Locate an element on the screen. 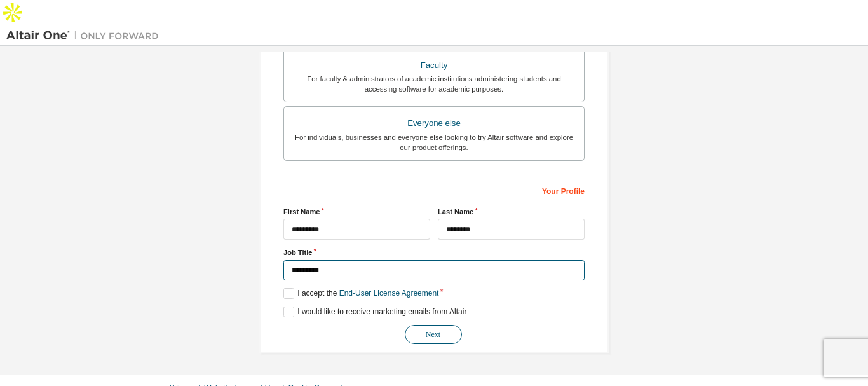 This screenshot has width=868, height=386. div: For individuals, businesses and everyone else looking to try Altair software and explore our prod... is located at coordinates (434, 142).